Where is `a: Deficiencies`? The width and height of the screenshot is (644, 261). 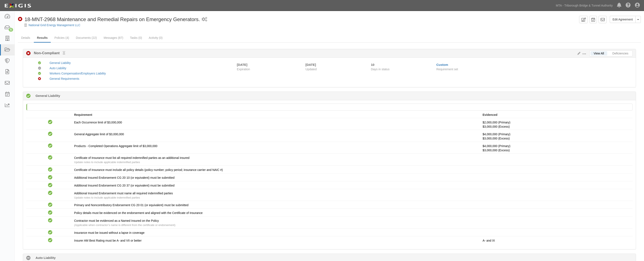 a: Deficiencies is located at coordinates (620, 53).